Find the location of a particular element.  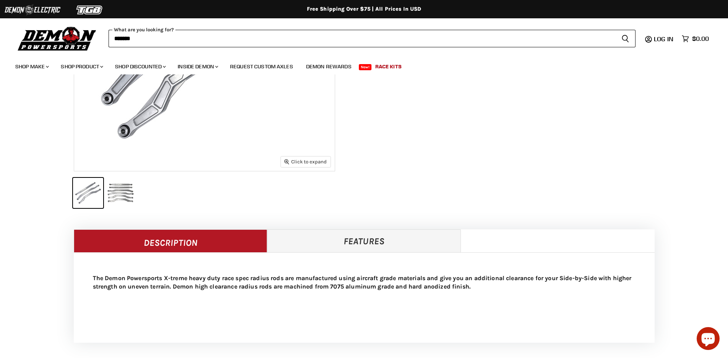

a: $0.00 is located at coordinates (695, 39).